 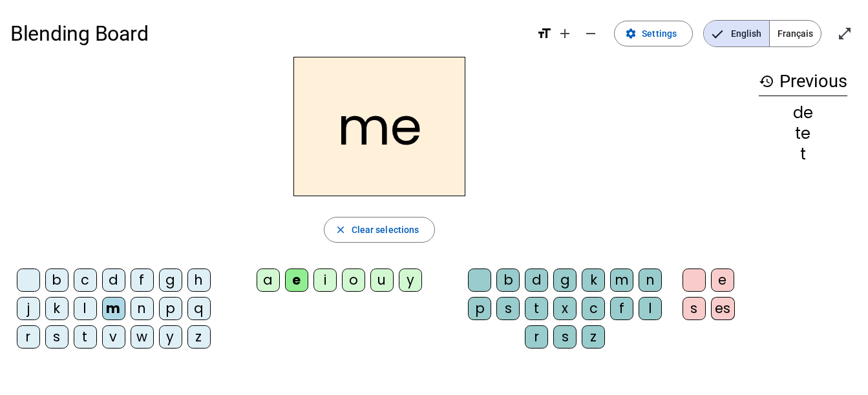 I want to click on mat-icon: settings, so click(x=631, y=34).